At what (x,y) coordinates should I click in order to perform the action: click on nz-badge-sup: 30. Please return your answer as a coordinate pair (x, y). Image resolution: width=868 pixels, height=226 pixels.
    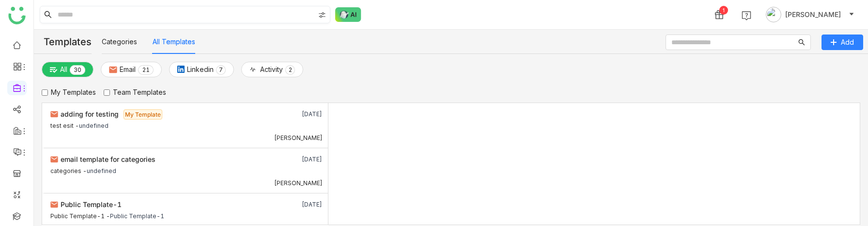
    Looking at the image, I should click on (77, 70).